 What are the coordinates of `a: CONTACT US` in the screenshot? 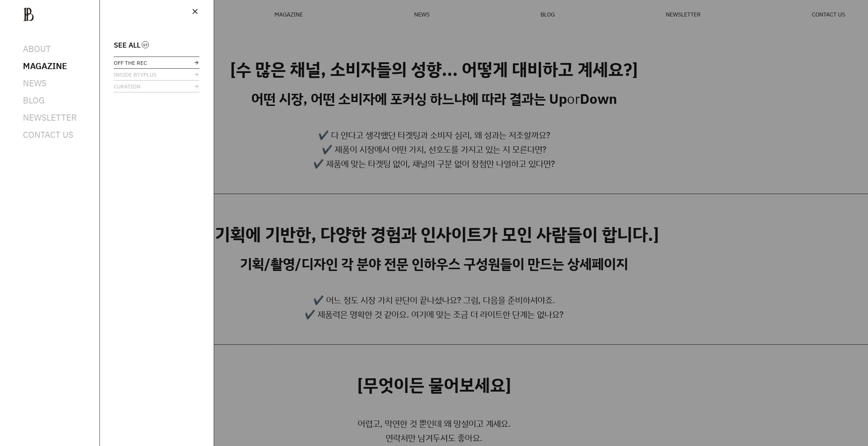 It's located at (48, 135).